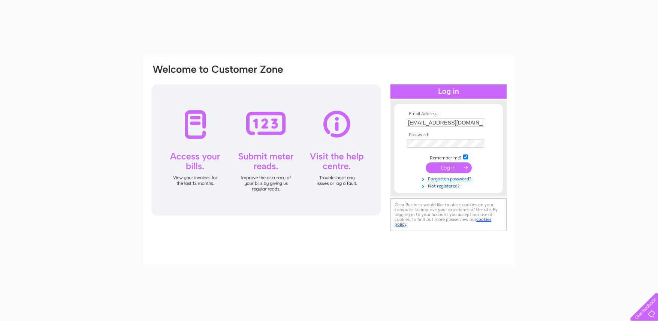 The height and width of the screenshot is (321, 658). I want to click on a: Not registered?, so click(449, 185).